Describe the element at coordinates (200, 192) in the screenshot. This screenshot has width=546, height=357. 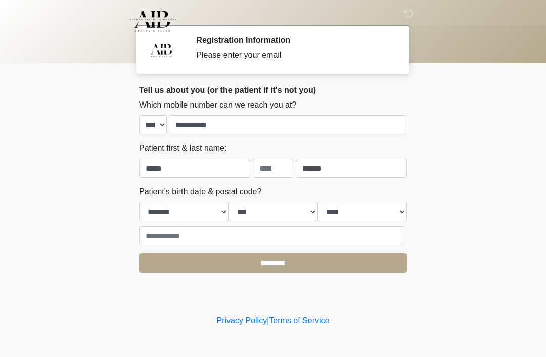
I see `label: Patient's birth date & postal code?` at that location.